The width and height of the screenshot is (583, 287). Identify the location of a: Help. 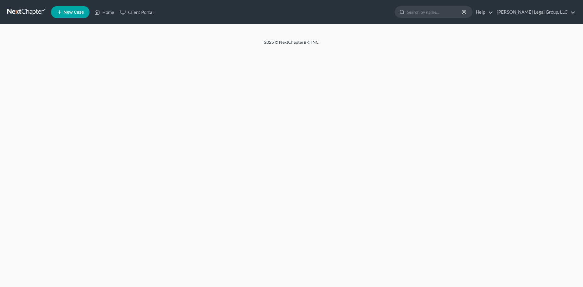
(482, 12).